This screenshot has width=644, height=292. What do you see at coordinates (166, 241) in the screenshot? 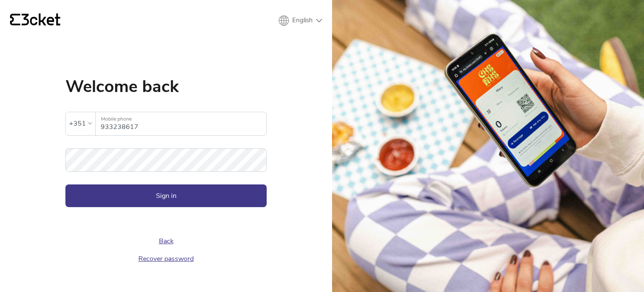
I see `a: Back` at bounding box center [166, 241].